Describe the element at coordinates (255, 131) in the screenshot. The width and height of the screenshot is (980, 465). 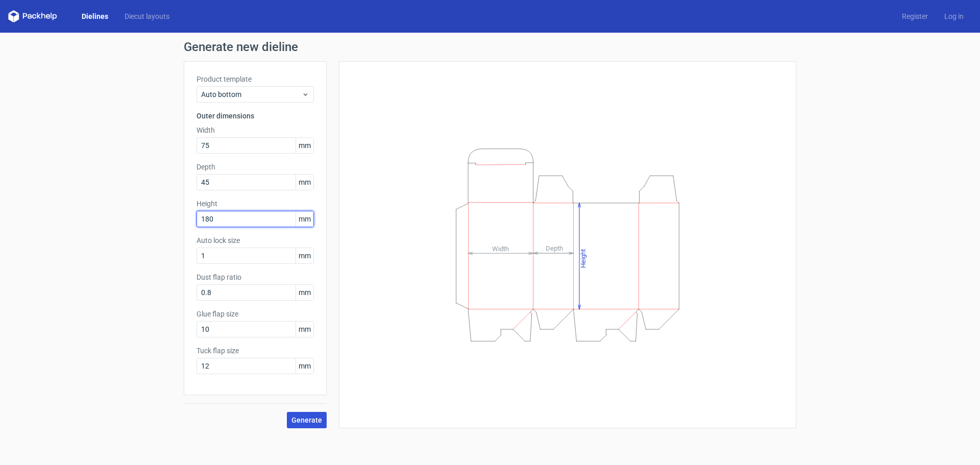
I see `label: Width` at that location.